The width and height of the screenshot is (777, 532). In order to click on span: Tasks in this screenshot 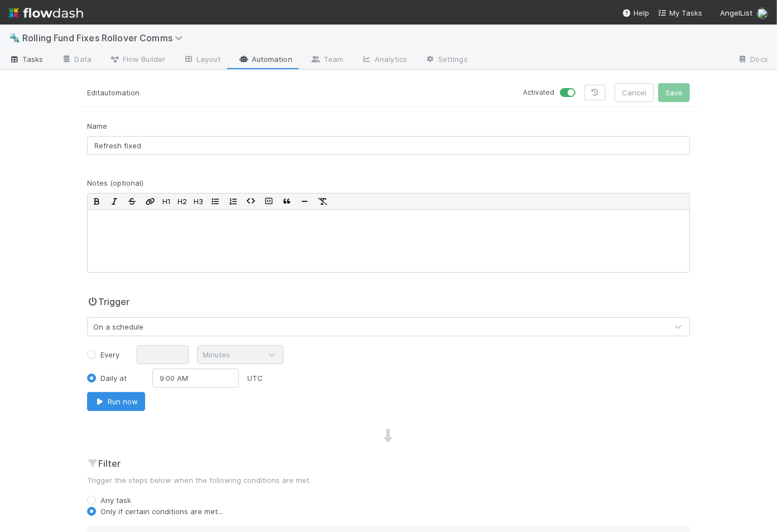, I will do `click(26, 59)`.